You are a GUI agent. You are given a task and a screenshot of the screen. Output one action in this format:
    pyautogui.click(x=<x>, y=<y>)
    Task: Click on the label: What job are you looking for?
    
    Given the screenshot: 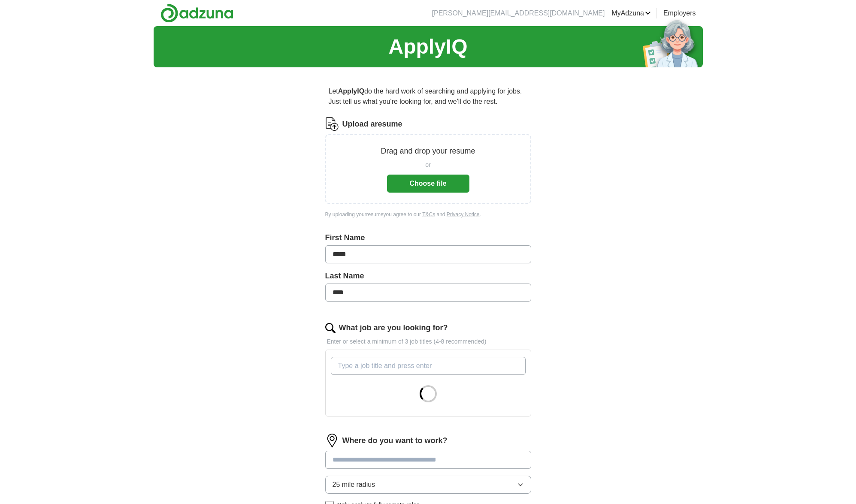 What is the action you would take?
    pyautogui.click(x=393, y=327)
    